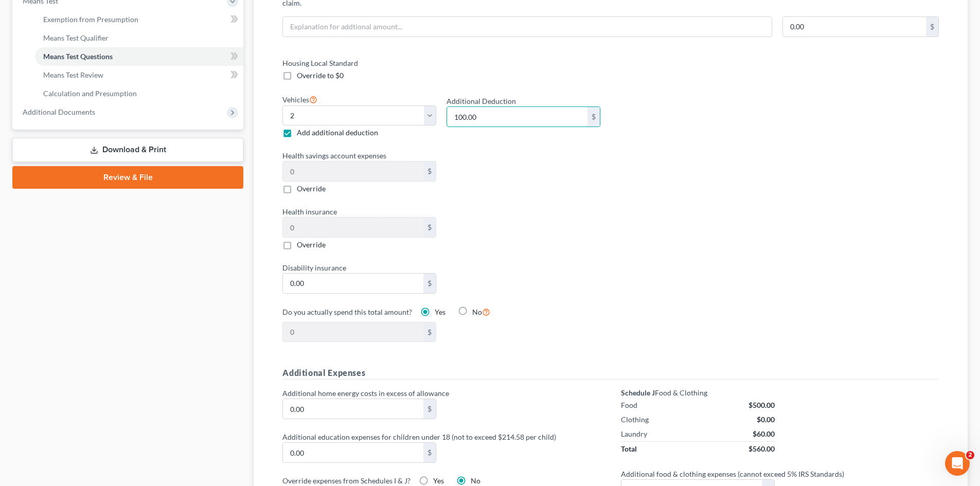 The width and height of the screenshot is (980, 486). Describe the element at coordinates (347, 311) in the screenshot. I see `label: Do you actually spend this total amount?` at that location.